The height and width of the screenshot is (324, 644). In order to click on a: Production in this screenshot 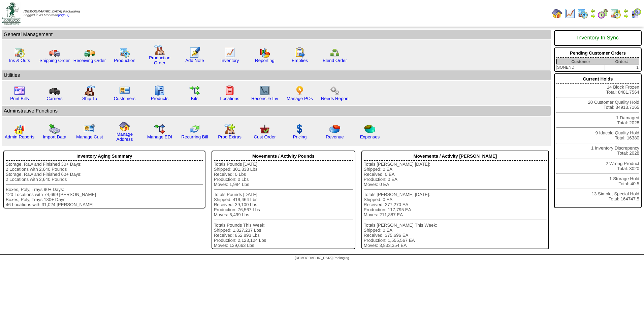, I will do `click(124, 60)`.